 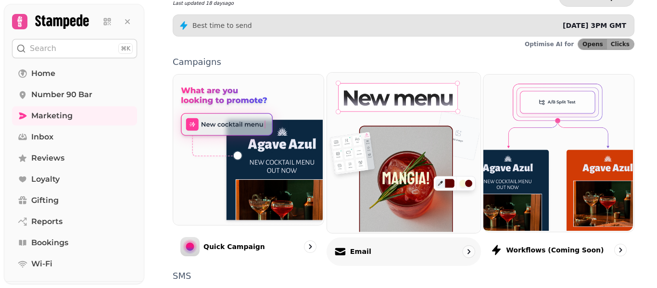 I want to click on a: Reports, so click(x=75, y=222).